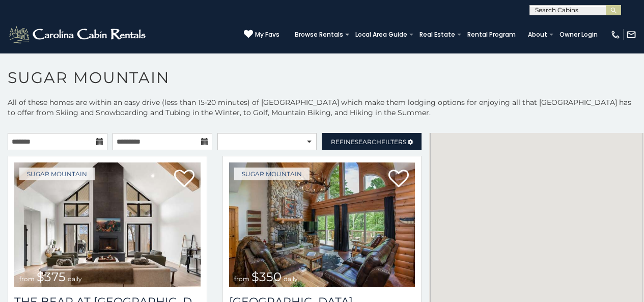 This screenshot has height=302, width=644. What do you see at coordinates (322, 224) in the screenshot?
I see `img: Grouse Moor Lodge` at bounding box center [322, 224].